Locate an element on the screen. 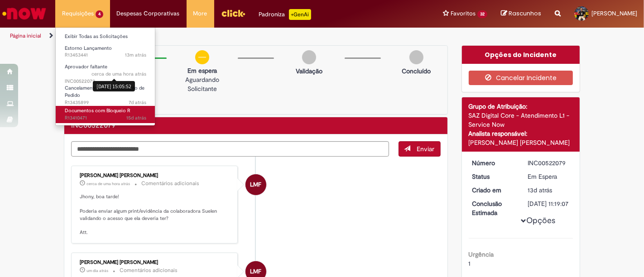  span: Rascunhos is located at coordinates (525, 13).